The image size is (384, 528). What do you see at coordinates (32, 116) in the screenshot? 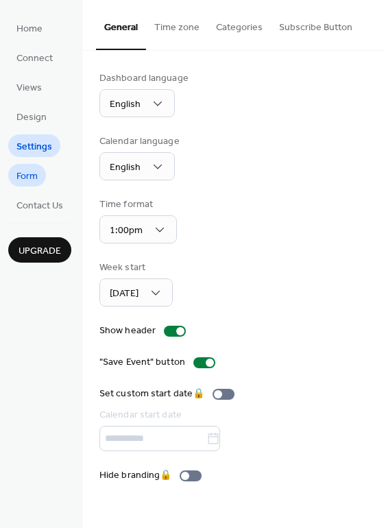
I see `a: Design` at bounding box center [32, 116].